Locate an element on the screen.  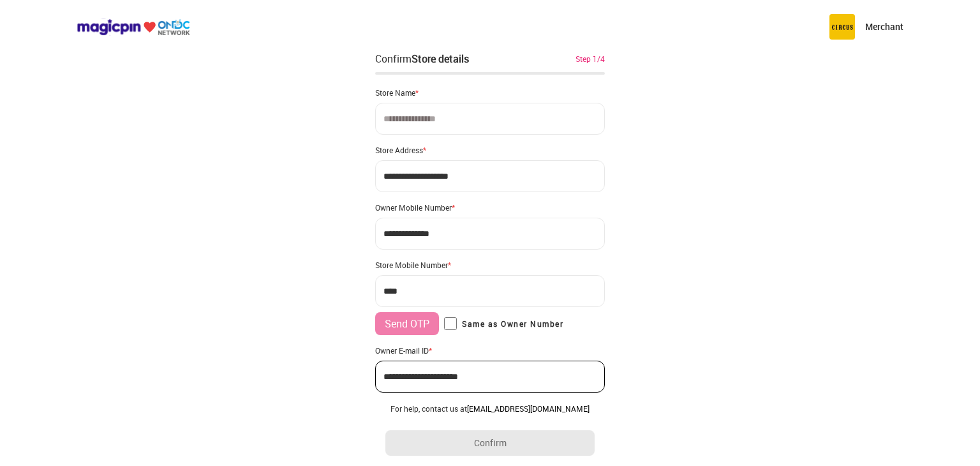
div: Store details is located at coordinates (440, 59).